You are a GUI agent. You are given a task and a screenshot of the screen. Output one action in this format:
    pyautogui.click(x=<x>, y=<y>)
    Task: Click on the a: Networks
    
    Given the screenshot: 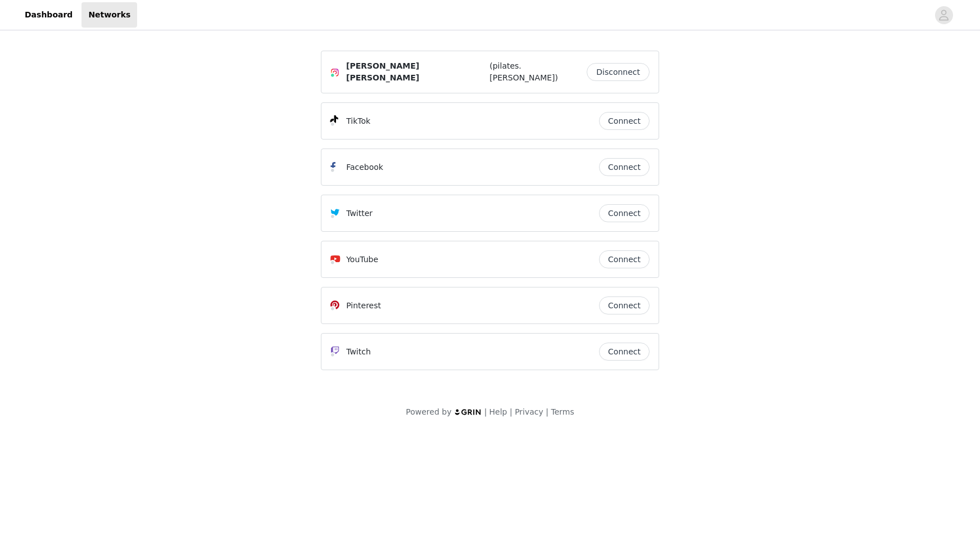 What is the action you would take?
    pyautogui.click(x=109, y=15)
    